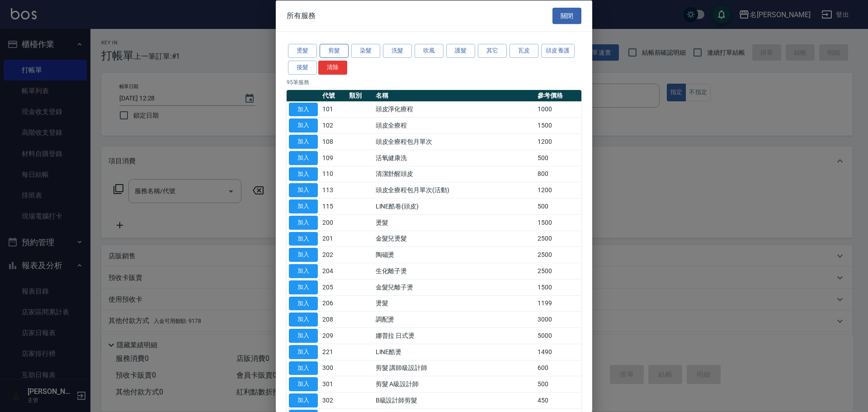 This screenshot has height=412, width=868. Describe the element at coordinates (333, 254) in the screenshot. I see `td: 202` at that location.